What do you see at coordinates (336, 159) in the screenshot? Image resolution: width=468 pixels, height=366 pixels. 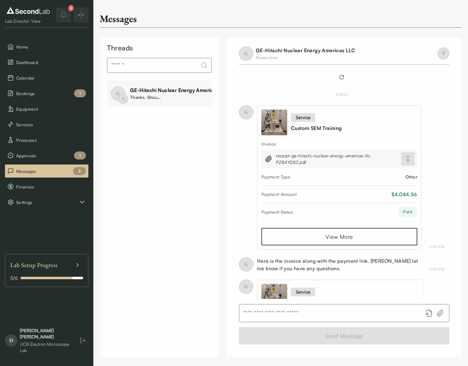 I see `span: receipt-ge-hitachi-nuclear-energy-americas-llc-PZ84YD52.pdf` at bounding box center [336, 159].